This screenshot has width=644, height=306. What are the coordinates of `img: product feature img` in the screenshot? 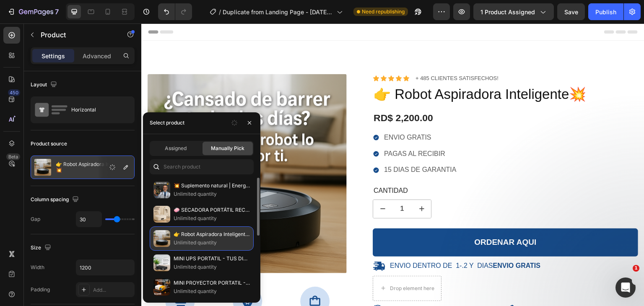 It's located at (43, 167).